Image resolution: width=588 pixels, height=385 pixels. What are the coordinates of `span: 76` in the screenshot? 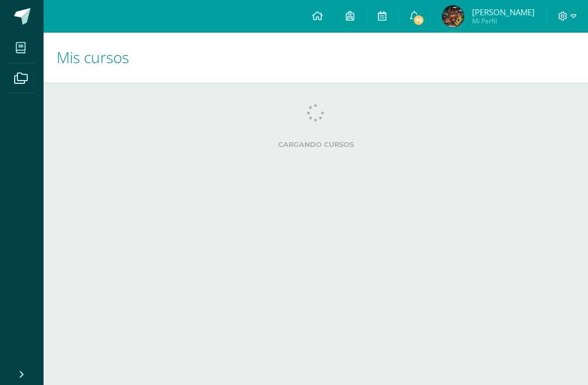 It's located at (419, 20).